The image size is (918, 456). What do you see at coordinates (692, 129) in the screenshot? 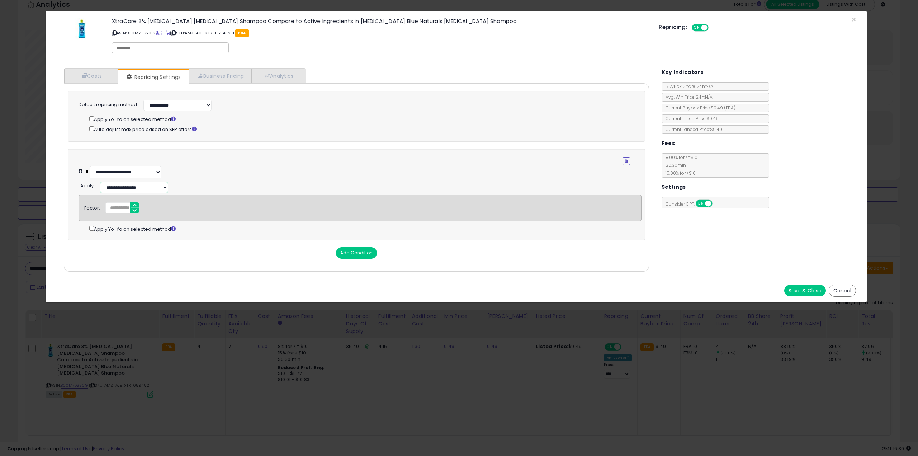
I see `span: Current Landed Price: $9.49` at bounding box center [692, 129].